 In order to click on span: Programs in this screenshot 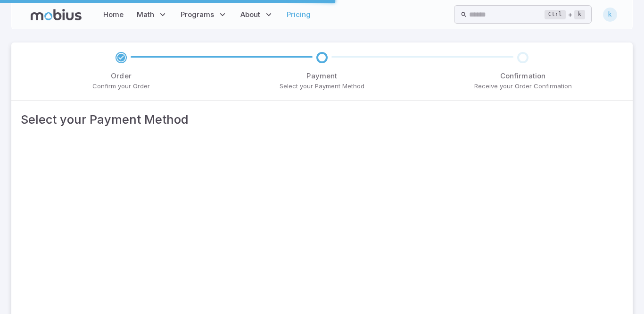, I will do `click(197, 15)`.